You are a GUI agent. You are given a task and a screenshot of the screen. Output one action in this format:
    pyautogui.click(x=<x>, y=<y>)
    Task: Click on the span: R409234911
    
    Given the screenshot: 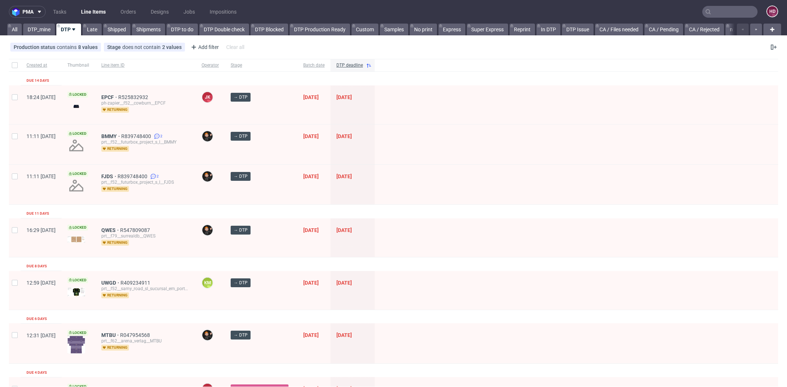 What is the action you would take?
    pyautogui.click(x=136, y=283)
    